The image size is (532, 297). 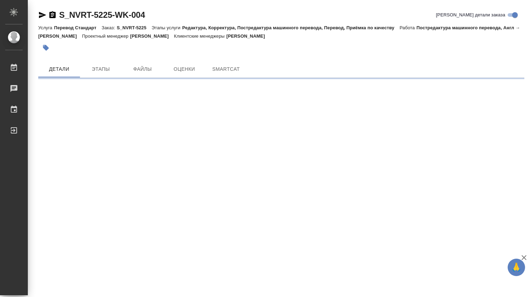 What do you see at coordinates (109, 27) in the screenshot?
I see `p: Заказ:` at bounding box center [109, 27].